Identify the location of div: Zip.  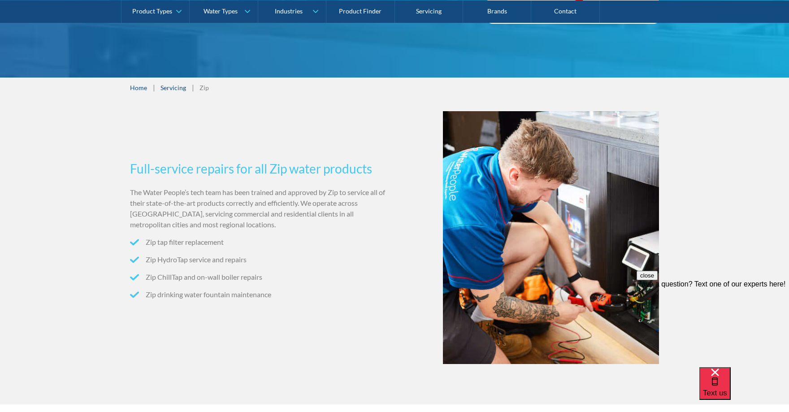
(204, 87).